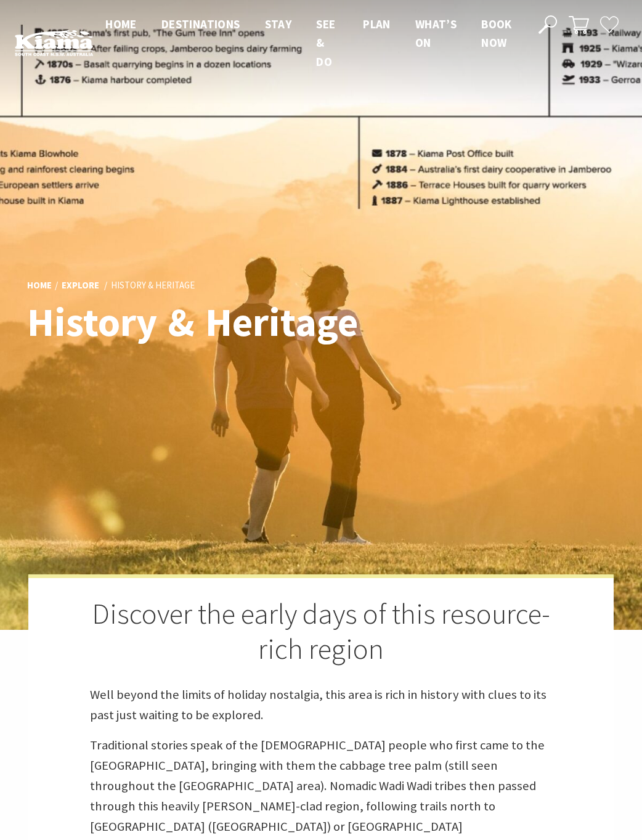  I want to click on span: What’s On, so click(436, 34).